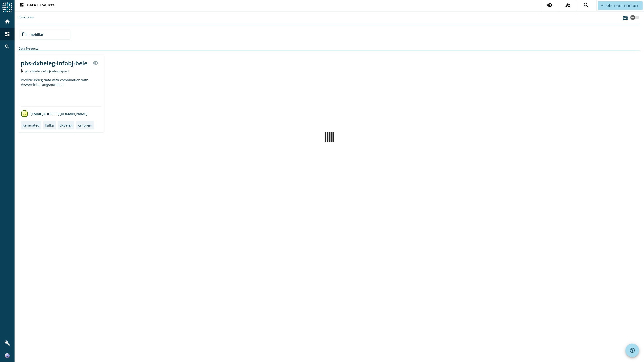 This screenshot has width=644, height=362. Describe the element at coordinates (632, 350) in the screenshot. I see `mat-icon: help_outline` at that location.